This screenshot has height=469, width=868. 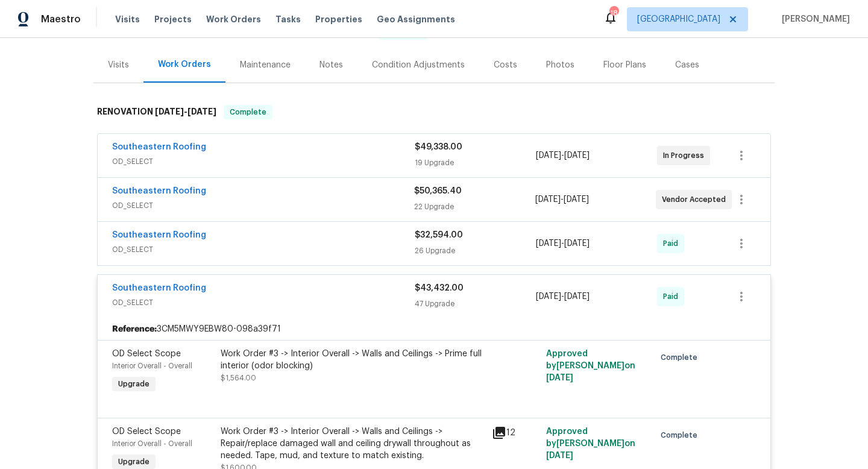 What do you see at coordinates (687, 65) in the screenshot?
I see `div: Cases` at bounding box center [687, 65].